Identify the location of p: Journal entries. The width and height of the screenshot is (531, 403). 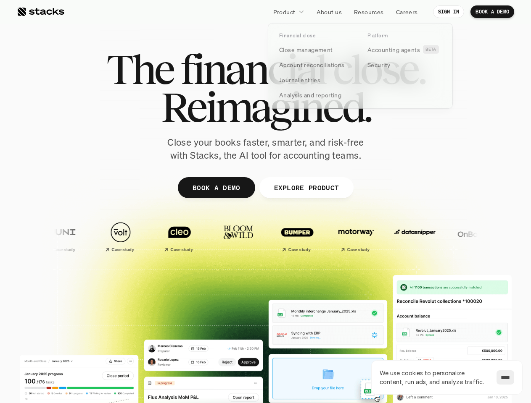
(300, 80).